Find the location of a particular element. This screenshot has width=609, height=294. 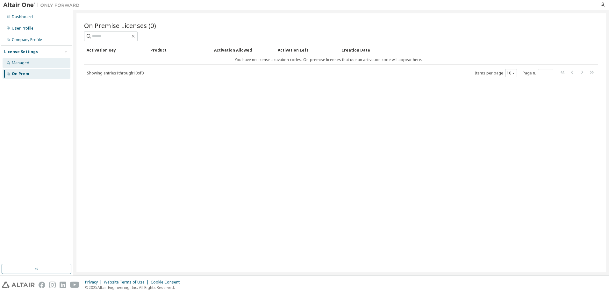

img: facebook.svg is located at coordinates (42, 285).